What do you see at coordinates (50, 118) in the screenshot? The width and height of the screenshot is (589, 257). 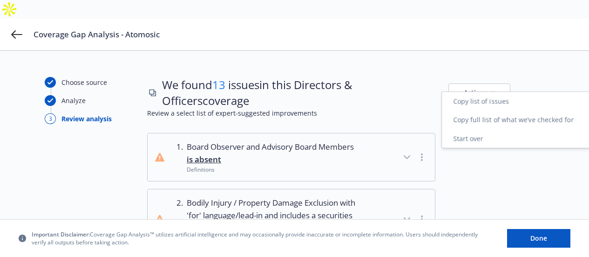 I see `div: 3` at bounding box center [50, 118].